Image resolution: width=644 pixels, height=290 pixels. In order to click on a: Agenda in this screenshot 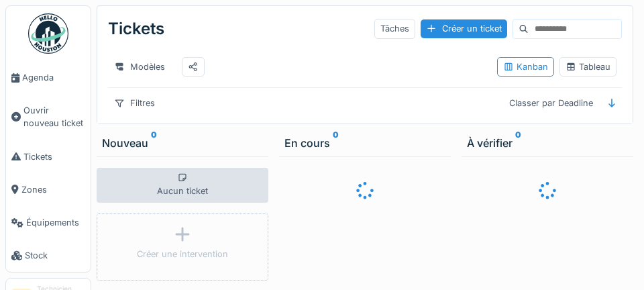, I will do `click(49, 77)`.